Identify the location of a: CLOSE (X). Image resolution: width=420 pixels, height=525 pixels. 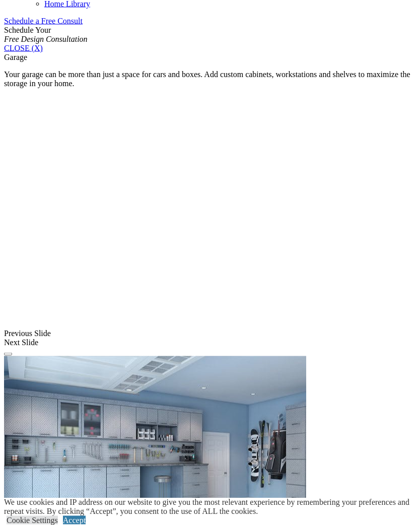
(23, 48).